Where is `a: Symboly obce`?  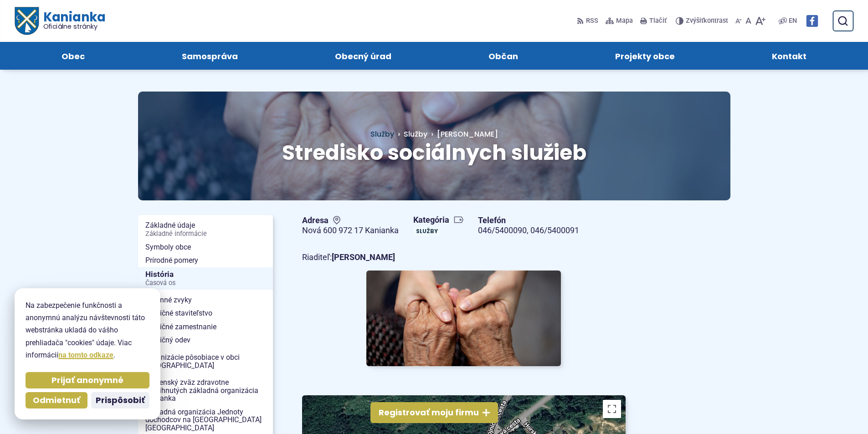
a: Symboly obce is located at coordinates (206, 247).